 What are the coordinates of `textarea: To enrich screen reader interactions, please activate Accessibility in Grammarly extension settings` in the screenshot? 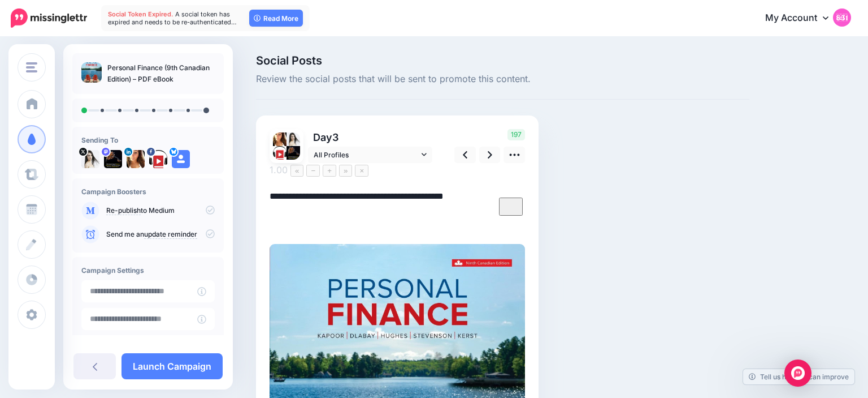 It's located at (398, 210).